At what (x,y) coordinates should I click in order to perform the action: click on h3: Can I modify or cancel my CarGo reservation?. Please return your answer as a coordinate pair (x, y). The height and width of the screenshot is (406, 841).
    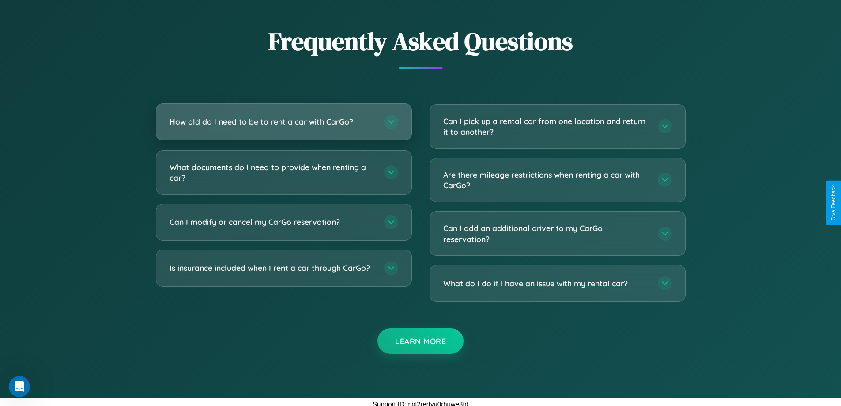
    Looking at the image, I should click on (272, 222).